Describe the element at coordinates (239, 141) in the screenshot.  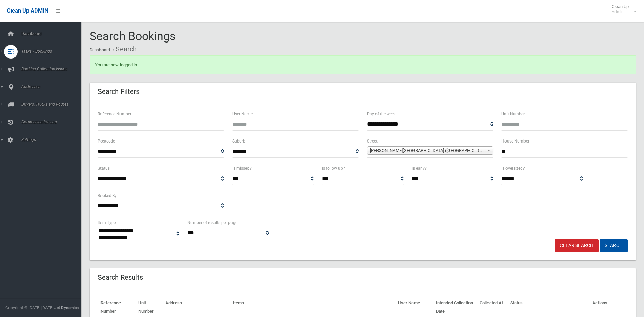
I see `label: Suburb` at that location.